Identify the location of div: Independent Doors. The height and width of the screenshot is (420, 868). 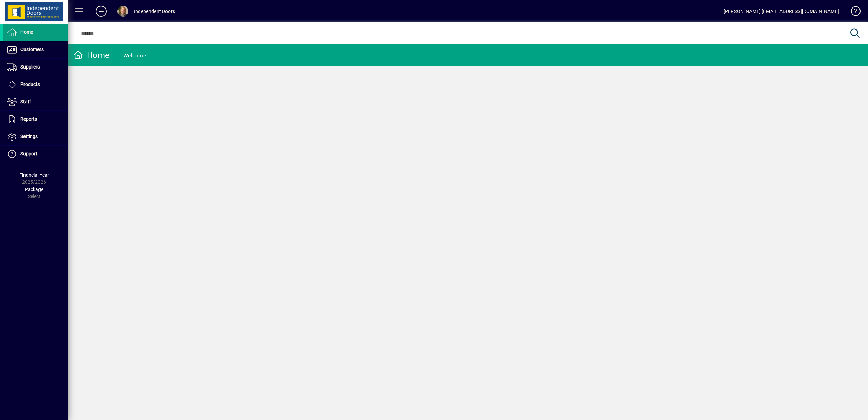
(154, 11).